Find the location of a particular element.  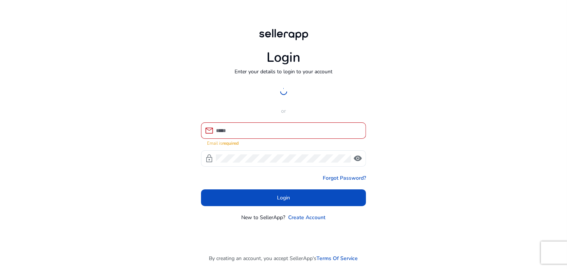

p: or is located at coordinates (283, 111).